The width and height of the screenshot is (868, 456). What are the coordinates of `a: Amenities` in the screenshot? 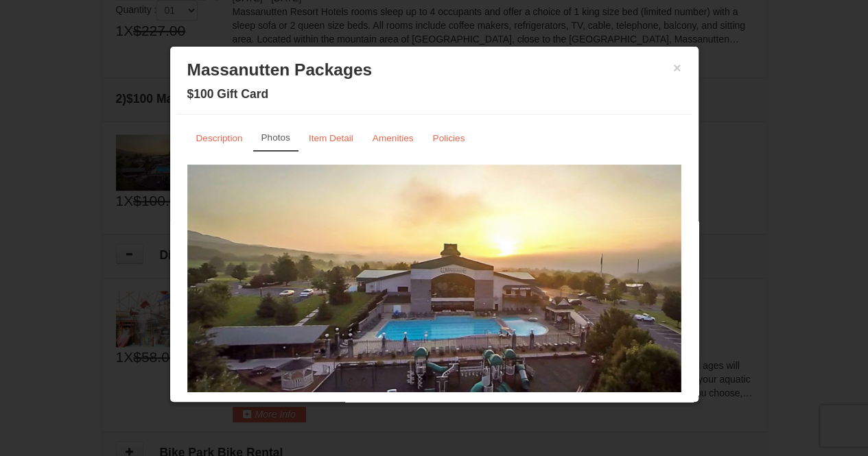 It's located at (393, 138).